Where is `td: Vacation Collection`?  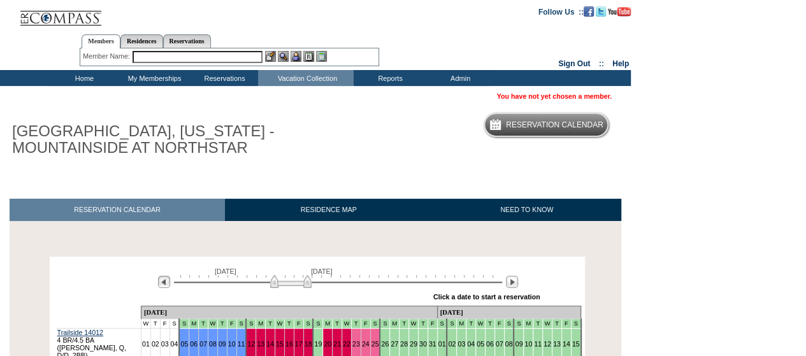 td: Vacation Collection is located at coordinates (306, 78).